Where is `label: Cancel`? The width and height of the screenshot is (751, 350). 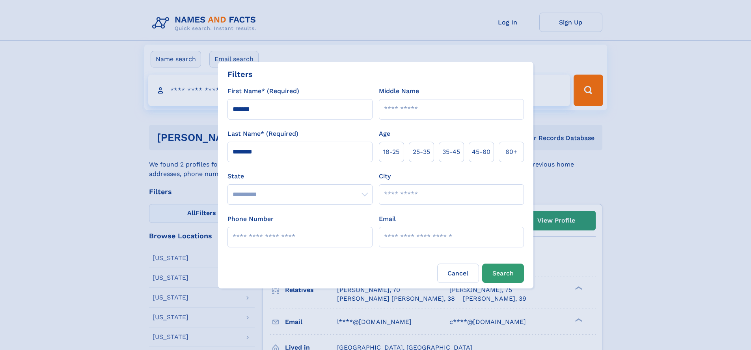
label: Cancel is located at coordinates (458, 273).